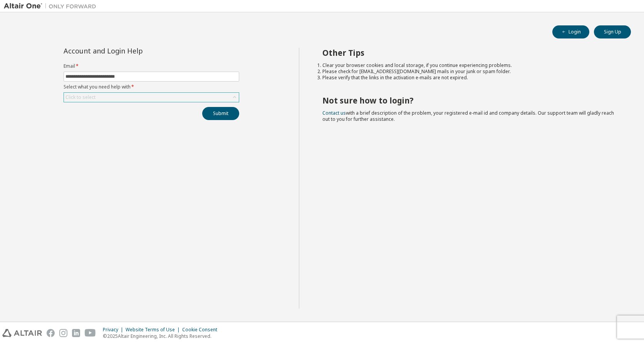 The height and width of the screenshot is (344, 644). Describe the element at coordinates (468, 116) in the screenshot. I see `span: with a brief description of the problem, your registered e-mail id and company details. Our suppo...` at that location.